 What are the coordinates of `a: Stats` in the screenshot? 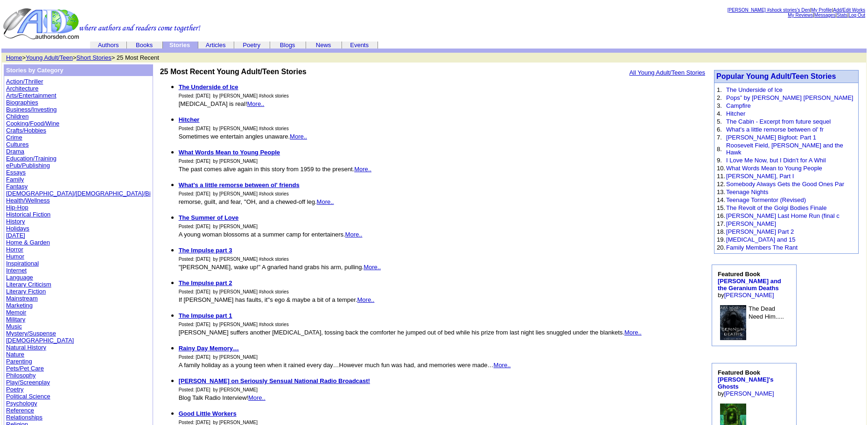 It's located at (841, 15).